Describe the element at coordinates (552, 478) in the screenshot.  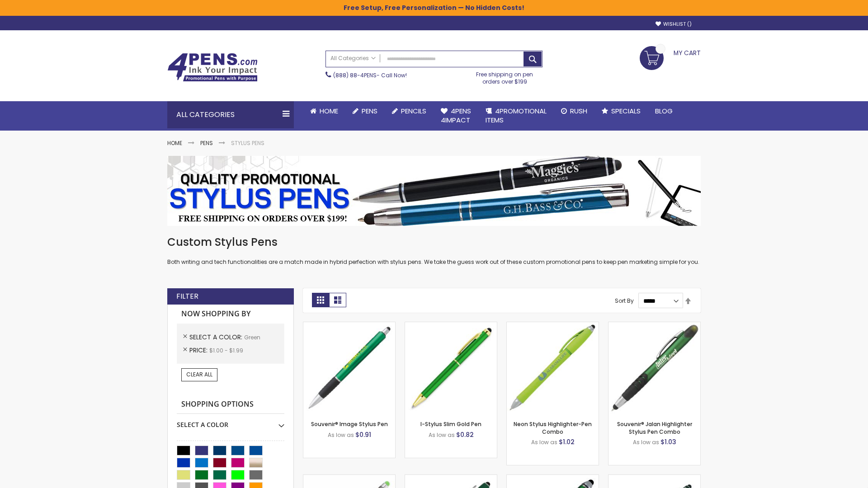
I see `a: Kyra Pen with Stylus and Flashlight-Green` at that location.